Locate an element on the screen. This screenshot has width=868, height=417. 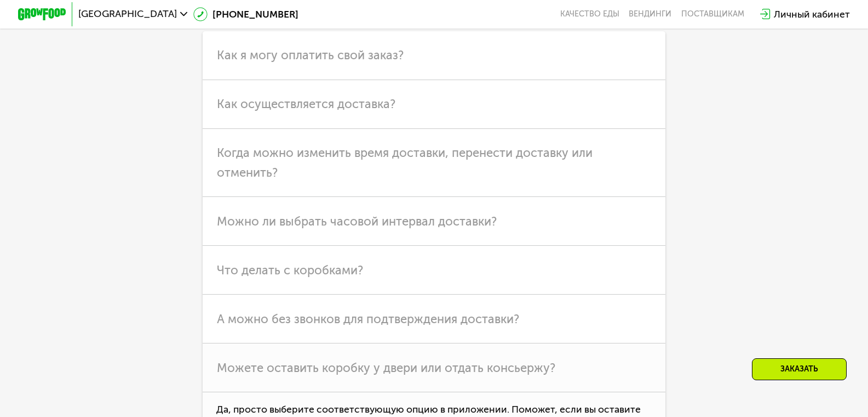
span: Можете оставить коробку у двери или отдать консьержу? is located at coordinates (386, 367).